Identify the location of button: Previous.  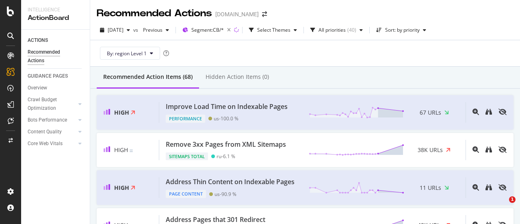
(156, 30).